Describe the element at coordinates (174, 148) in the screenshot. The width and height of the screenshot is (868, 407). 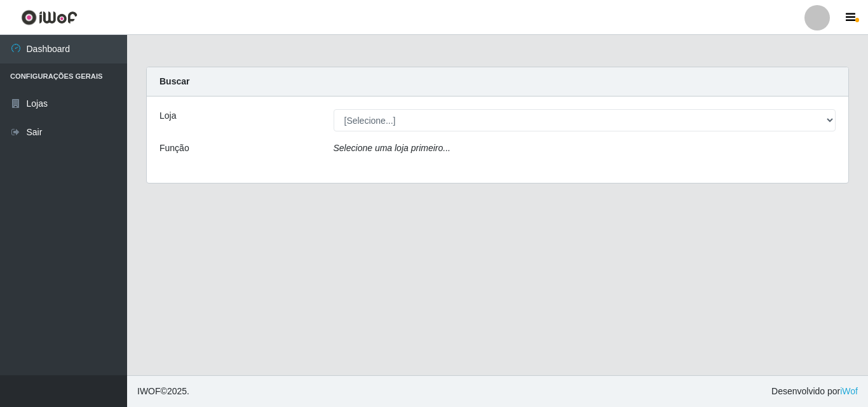
I see `label: Função` at that location.